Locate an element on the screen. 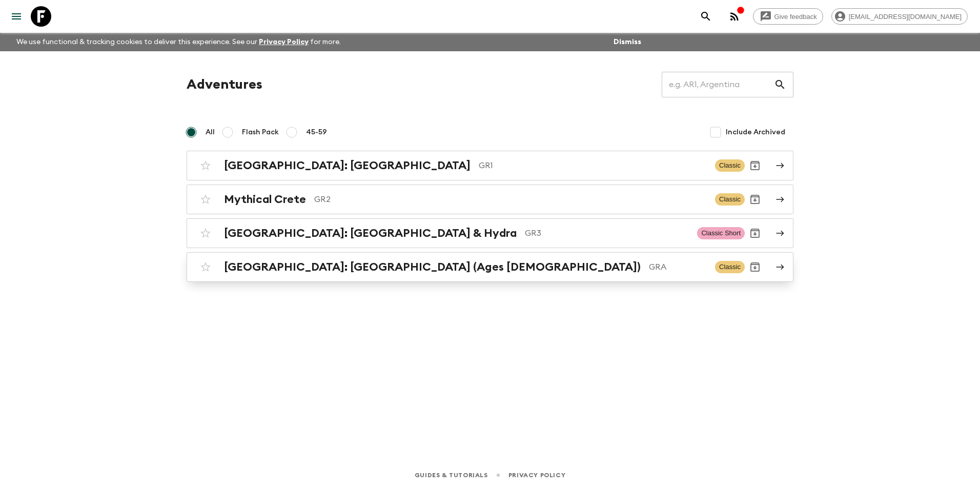 This screenshot has width=980, height=489. a: Guides & Tutorials is located at coordinates (451, 475).